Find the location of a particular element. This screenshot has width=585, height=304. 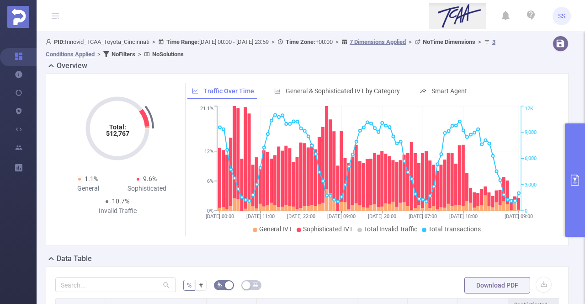

b: Time Zone: is located at coordinates (300, 42).